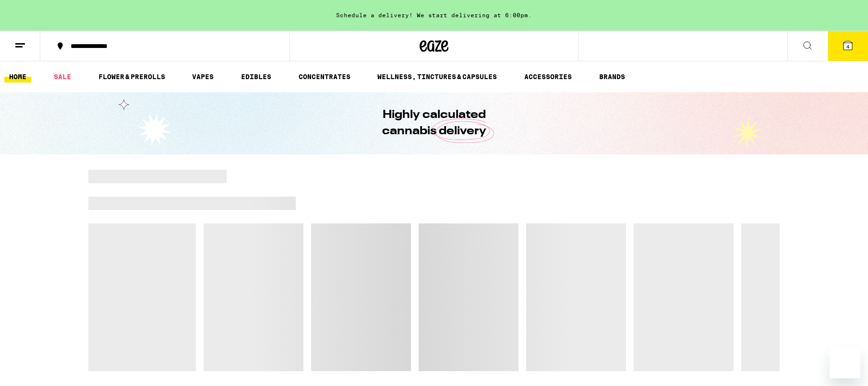  Describe the element at coordinates (848, 46) in the screenshot. I see `button: 4` at that location.